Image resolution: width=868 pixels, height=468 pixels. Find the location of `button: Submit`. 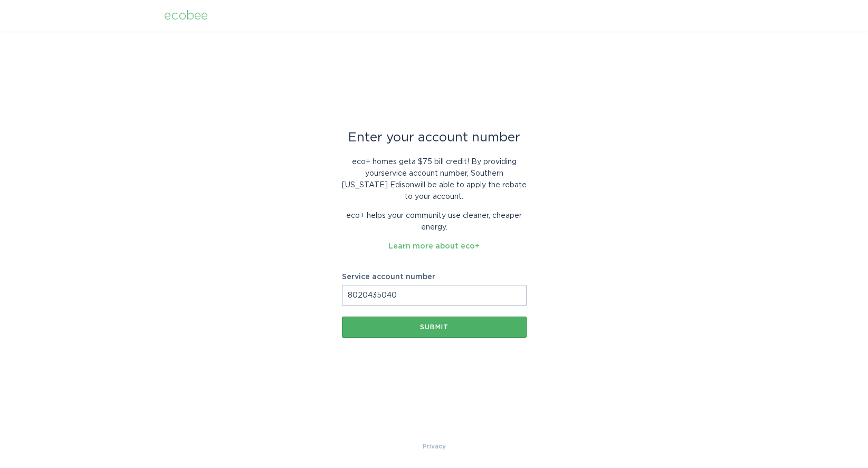

button: Submit is located at coordinates (435, 328).